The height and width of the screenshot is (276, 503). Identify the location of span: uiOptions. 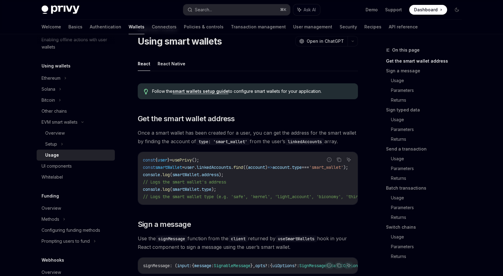
(283, 266).